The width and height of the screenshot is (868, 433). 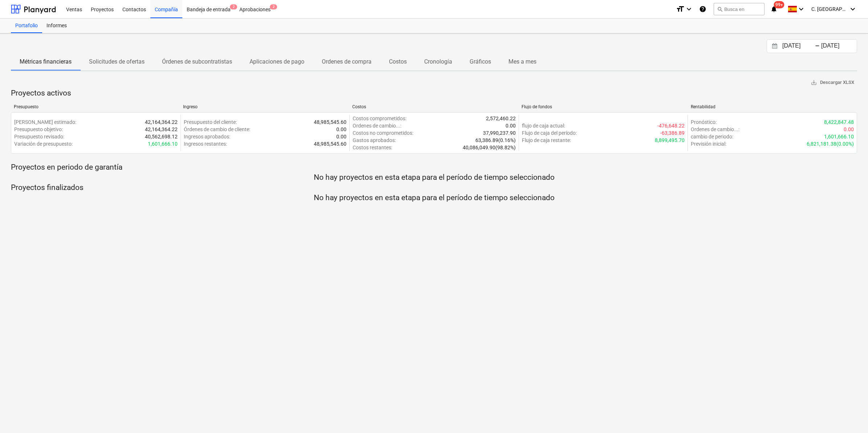 What do you see at coordinates (383, 133) in the screenshot?
I see `p: Costos no comprometidos :` at bounding box center [383, 133].